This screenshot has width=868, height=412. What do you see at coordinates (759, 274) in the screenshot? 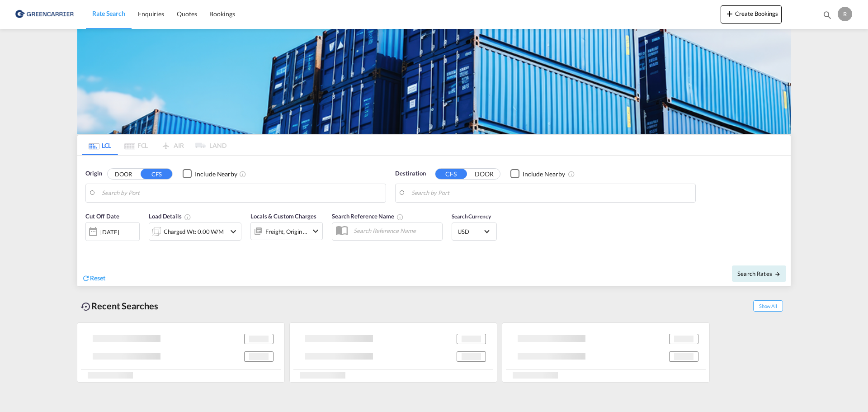
I see `button: Search Ratesicon-arrow-right` at bounding box center [759, 274].